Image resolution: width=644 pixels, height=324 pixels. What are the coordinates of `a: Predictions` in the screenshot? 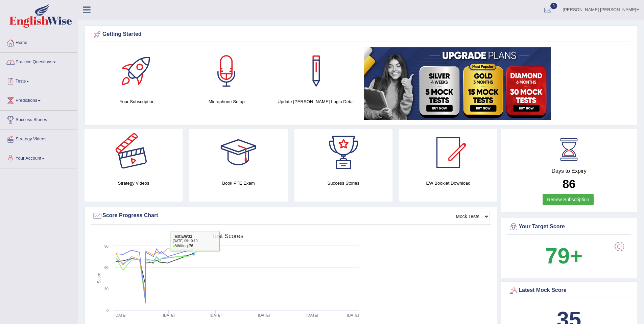 It's located at (39, 100).